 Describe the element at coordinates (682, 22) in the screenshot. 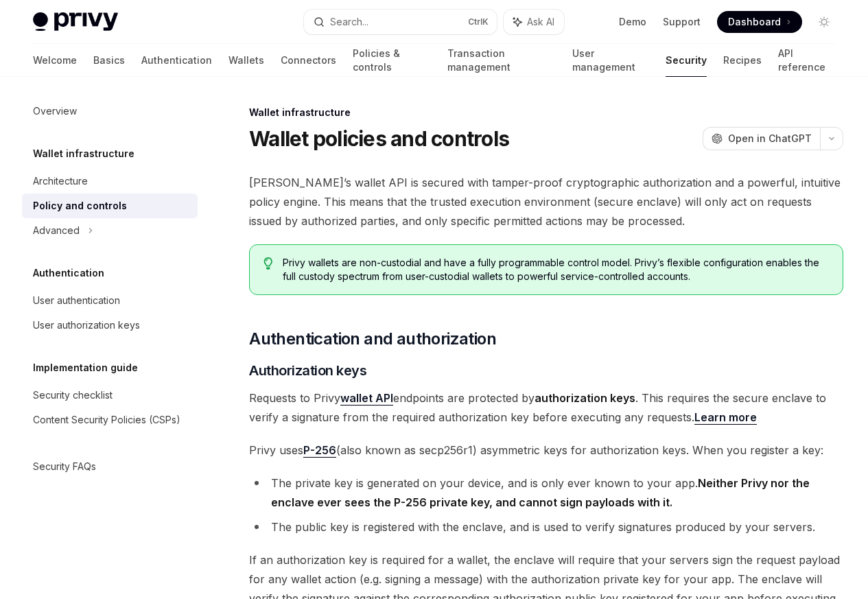

I see `a: Support` at that location.